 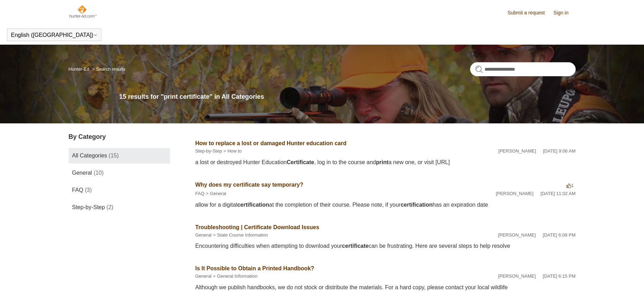 I want to click on a: Submit a request, so click(x=530, y=13).